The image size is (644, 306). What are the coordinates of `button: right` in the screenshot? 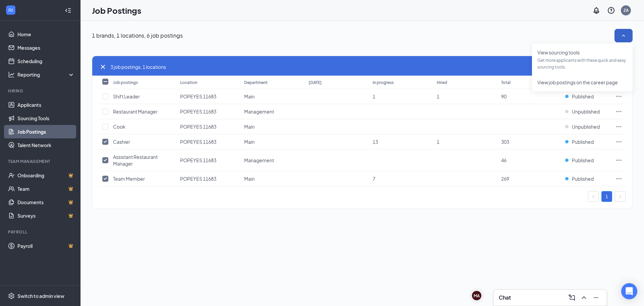 It's located at (620, 196).